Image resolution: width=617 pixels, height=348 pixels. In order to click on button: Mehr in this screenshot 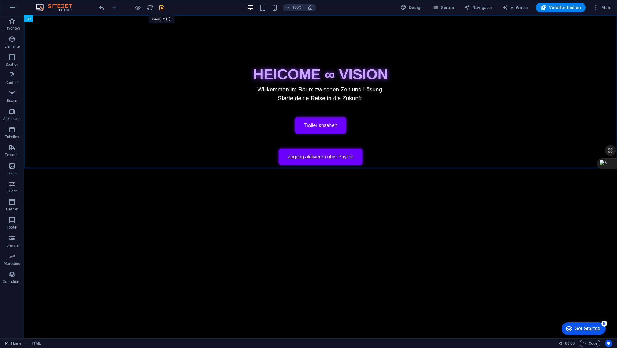, I will do `click(602, 8)`.